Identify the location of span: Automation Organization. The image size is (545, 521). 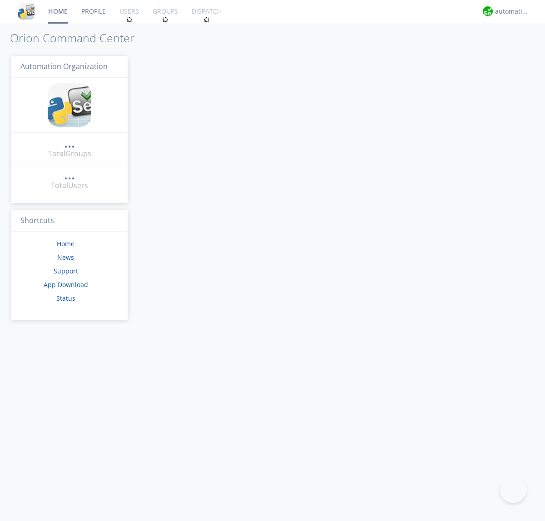
(64, 66).